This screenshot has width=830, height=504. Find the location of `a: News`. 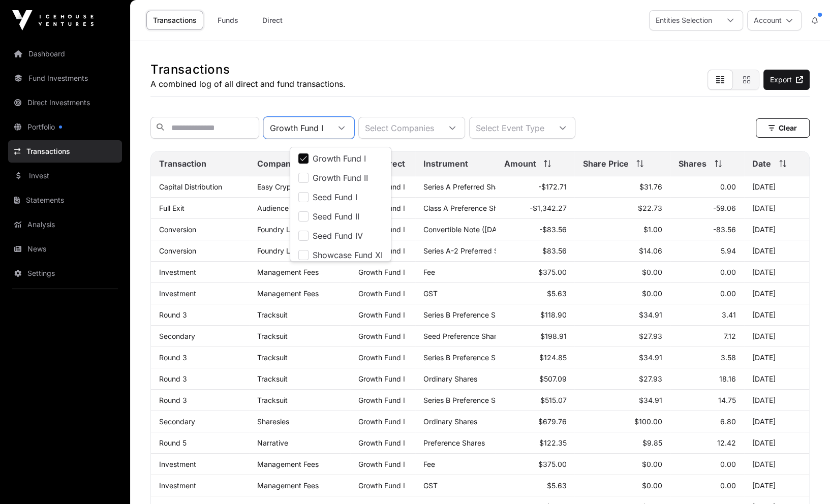

a: News is located at coordinates (65, 249).